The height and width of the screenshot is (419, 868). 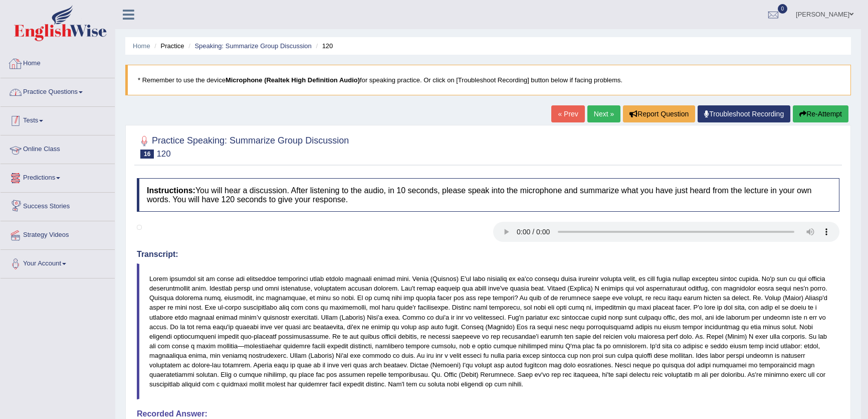 I want to click on span: 0, so click(x=783, y=9).